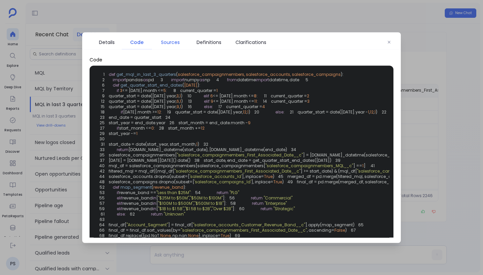 The height and width of the screenshot is (275, 483). Describe the element at coordinates (102, 208) in the screenshot. I see `span: 59` at that location.